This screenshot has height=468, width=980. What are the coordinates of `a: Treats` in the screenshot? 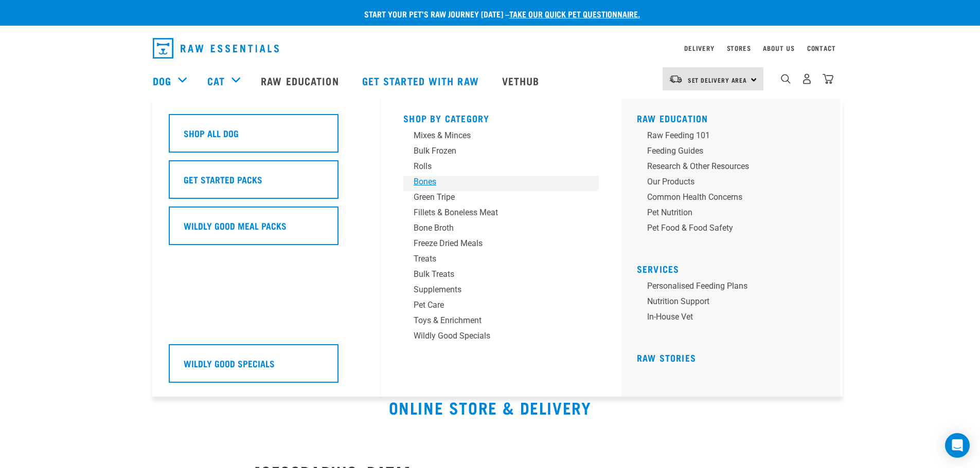 It's located at (501, 261).